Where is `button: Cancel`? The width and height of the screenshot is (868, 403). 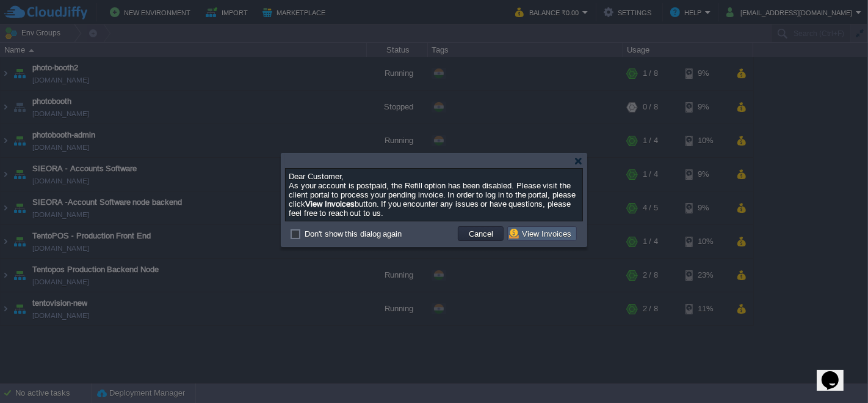 button: Cancel is located at coordinates (481, 234).